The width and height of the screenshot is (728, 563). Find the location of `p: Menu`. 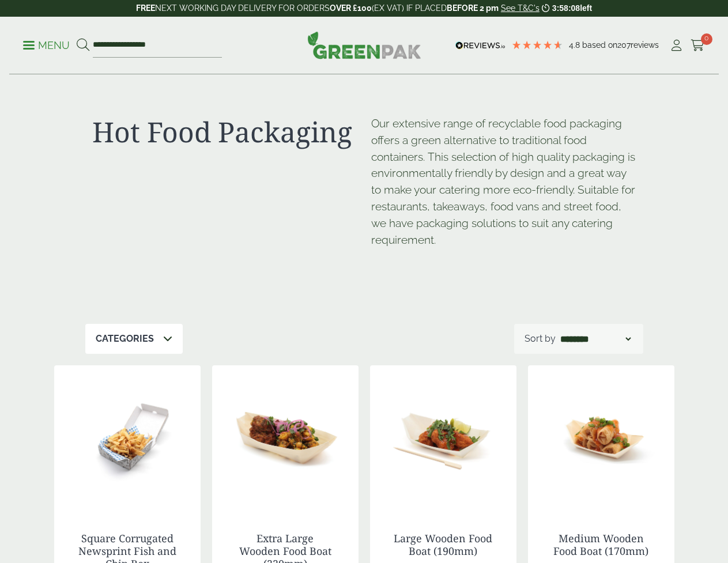

p: Menu is located at coordinates (46, 45).